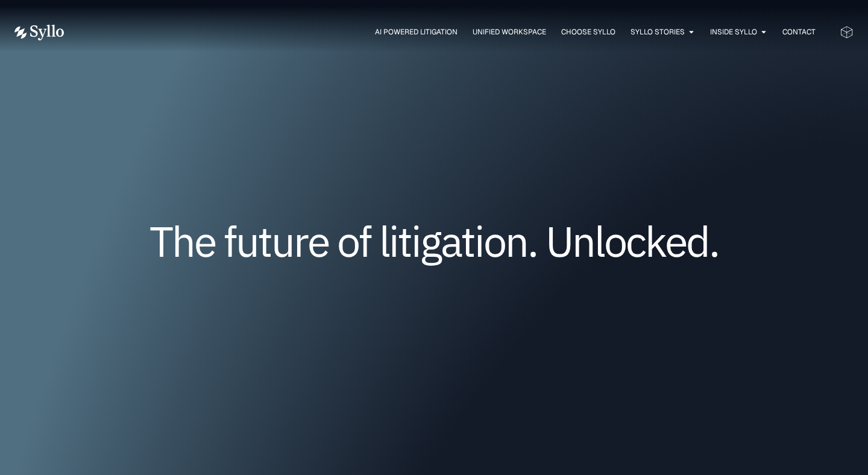  I want to click on a: Contact, so click(798, 32).